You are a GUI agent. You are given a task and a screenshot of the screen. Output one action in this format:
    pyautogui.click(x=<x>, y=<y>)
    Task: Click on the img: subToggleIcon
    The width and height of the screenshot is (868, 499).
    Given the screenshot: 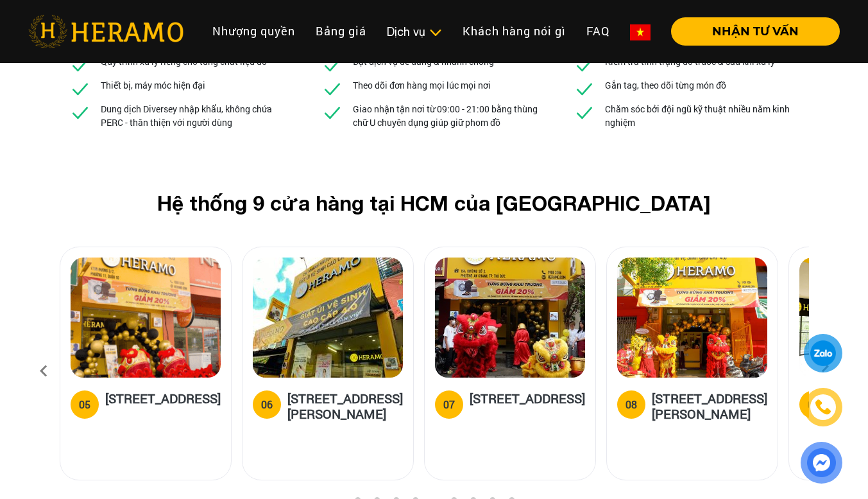 What is the action you would take?
    pyautogui.click(x=435, y=33)
    